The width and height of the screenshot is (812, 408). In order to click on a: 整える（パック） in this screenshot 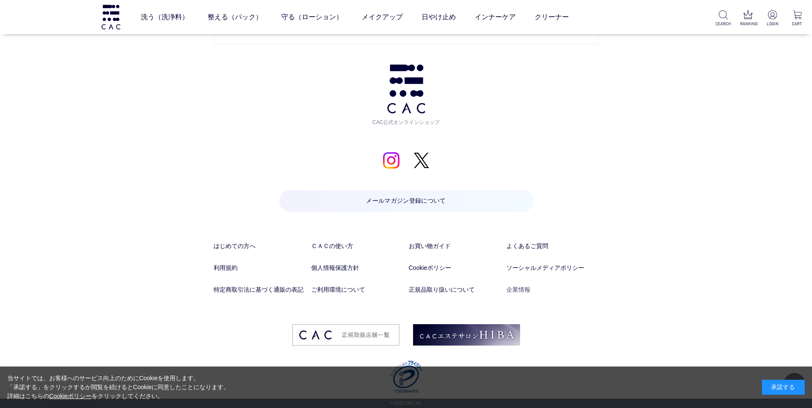, I will do `click(235, 17)`.